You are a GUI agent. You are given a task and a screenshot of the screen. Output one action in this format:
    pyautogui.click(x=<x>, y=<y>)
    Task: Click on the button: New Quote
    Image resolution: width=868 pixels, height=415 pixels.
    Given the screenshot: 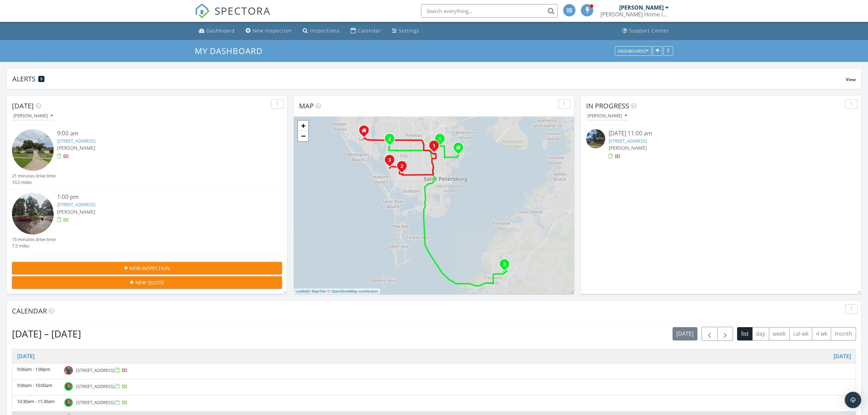 What is the action you would take?
    pyautogui.click(x=147, y=283)
    